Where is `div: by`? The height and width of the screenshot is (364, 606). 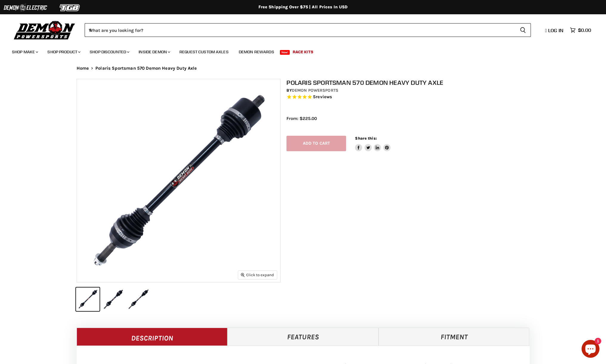
div: by is located at coordinates (411, 91).